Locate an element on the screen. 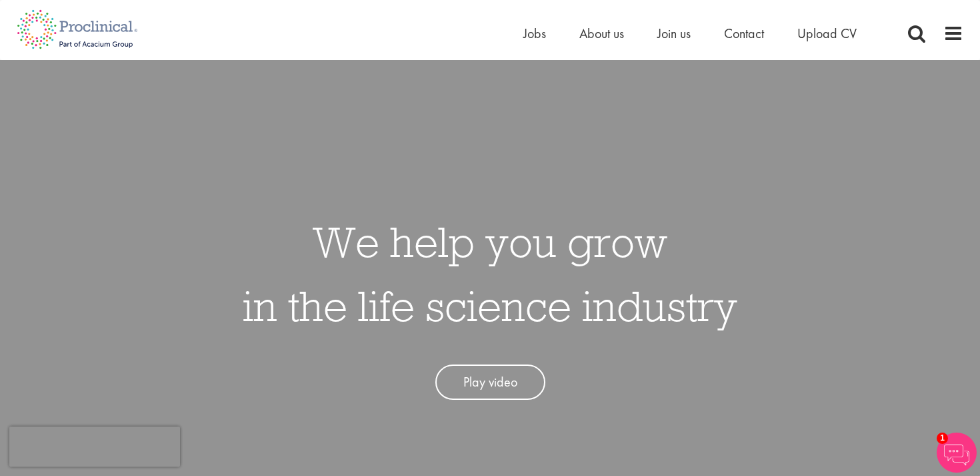 The image size is (980, 476). a: Jobs is located at coordinates (535, 33).